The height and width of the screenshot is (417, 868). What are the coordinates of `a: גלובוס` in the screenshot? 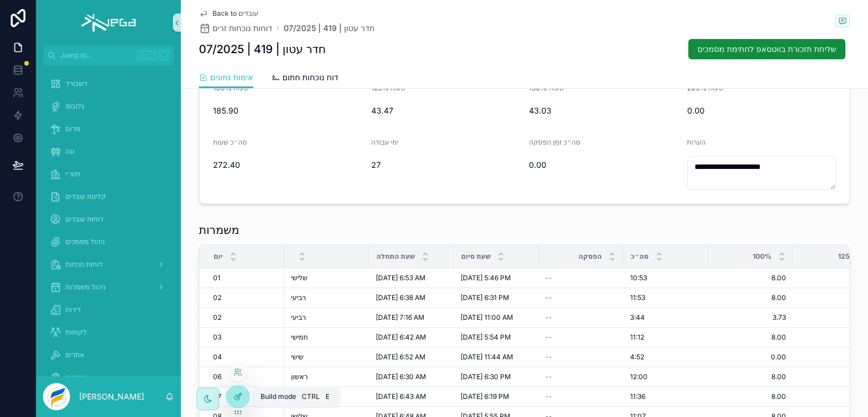 It's located at (108, 106).